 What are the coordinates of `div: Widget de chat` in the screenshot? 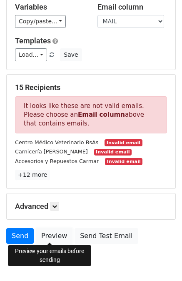 It's located at (162, 261).